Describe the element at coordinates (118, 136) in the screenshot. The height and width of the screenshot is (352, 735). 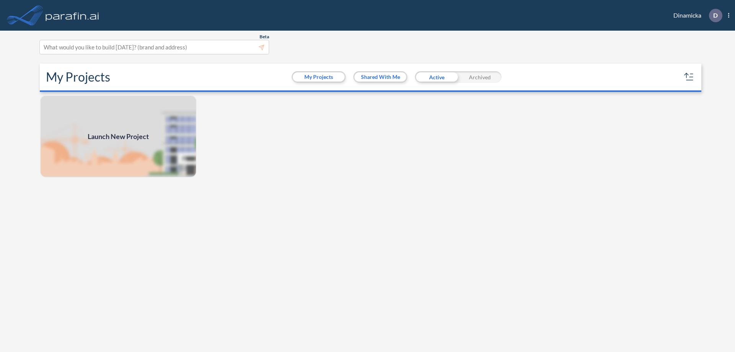
I see `a: Launch New Project` at that location.